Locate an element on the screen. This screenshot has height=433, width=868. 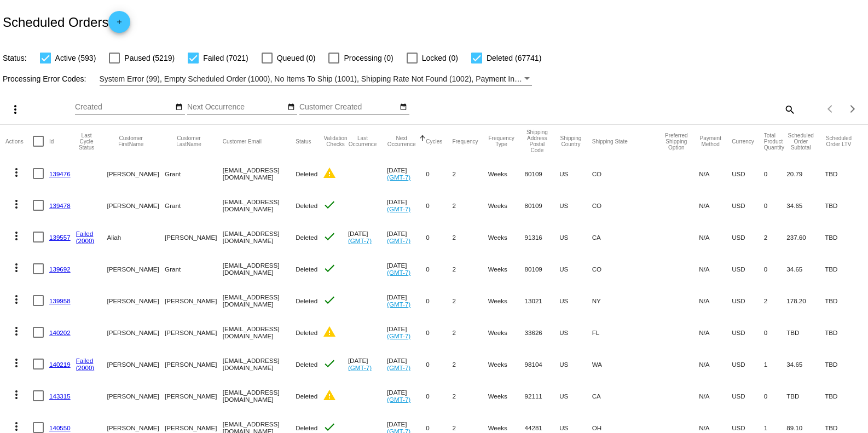
span: Processing Error Codes: is located at coordinates (44, 79).